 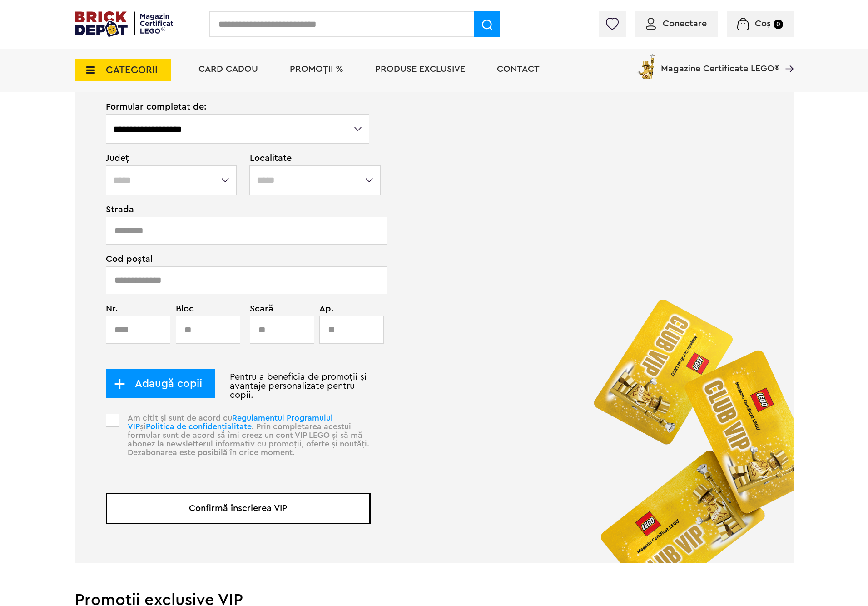 I want to click on span: Cod poștal, so click(x=238, y=259).